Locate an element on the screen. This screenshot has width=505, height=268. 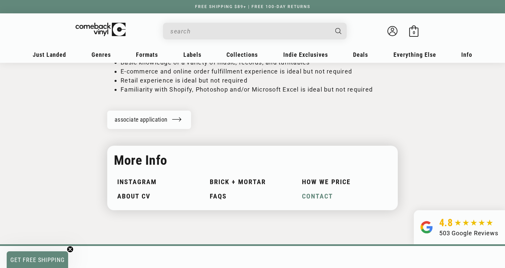
a: Instagram is located at coordinates (160, 182).